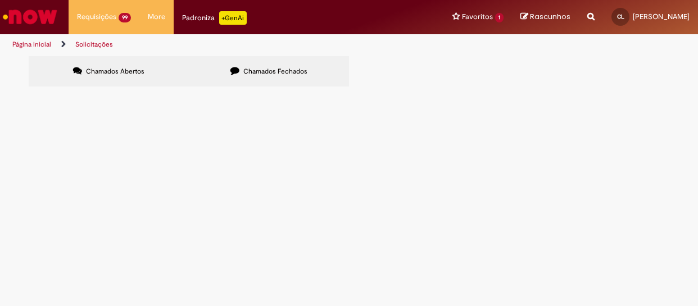 The width and height of the screenshot is (698, 306). Describe the element at coordinates (233, 18) in the screenshot. I see `p: +GenAi` at that location.